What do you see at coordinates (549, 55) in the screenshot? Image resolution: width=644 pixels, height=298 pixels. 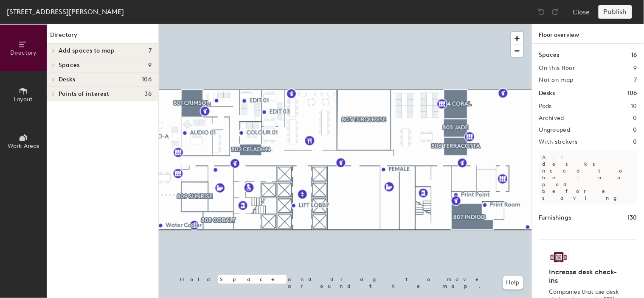 I see `h1: Spaces` at bounding box center [549, 55].